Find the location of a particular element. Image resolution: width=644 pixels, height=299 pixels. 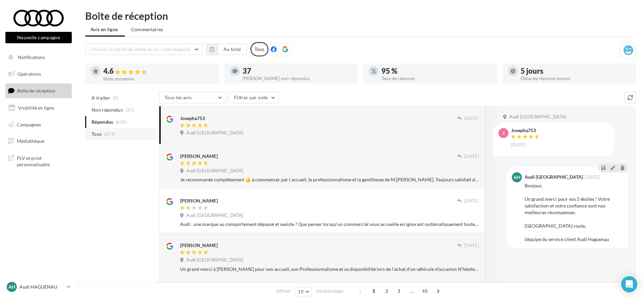

button: Notifications is located at coordinates (37, 57).